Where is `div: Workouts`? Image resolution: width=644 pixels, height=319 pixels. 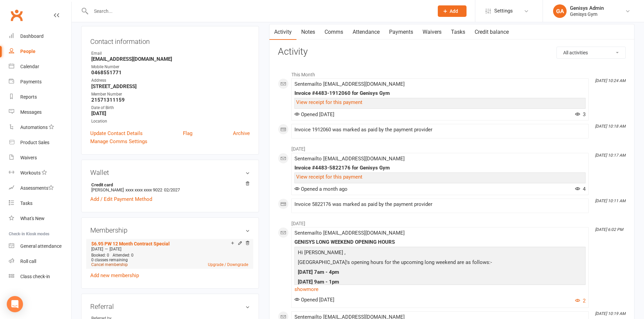 div: Workouts is located at coordinates (31, 173).